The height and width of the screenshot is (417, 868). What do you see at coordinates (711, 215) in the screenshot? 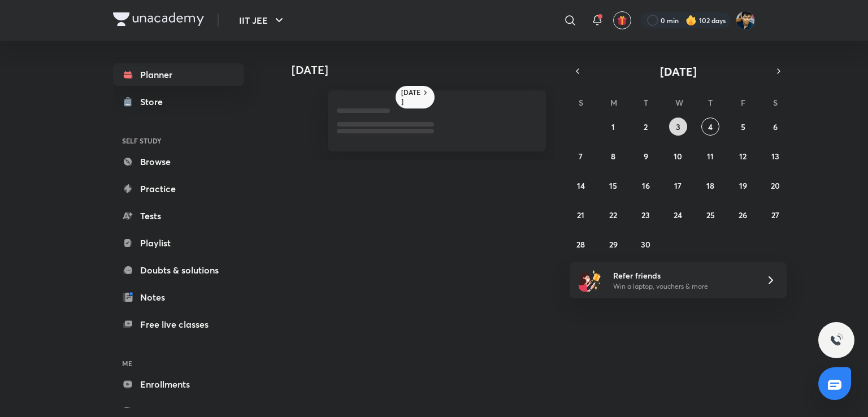
I see `button: September 25, 2025` at bounding box center [711, 215].